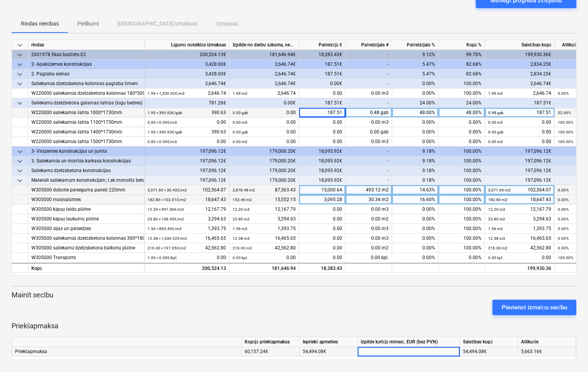 The width and height of the screenshot is (588, 372). What do you see at coordinates (322, 199) in the screenshot?
I see `div: 3,095.28` at bounding box center [322, 199].